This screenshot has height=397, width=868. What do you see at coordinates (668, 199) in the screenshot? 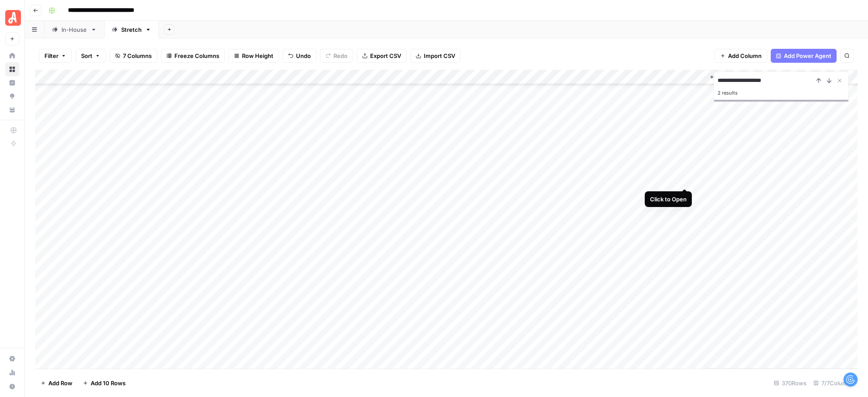
I see `div: Click to Open` at bounding box center [668, 199].